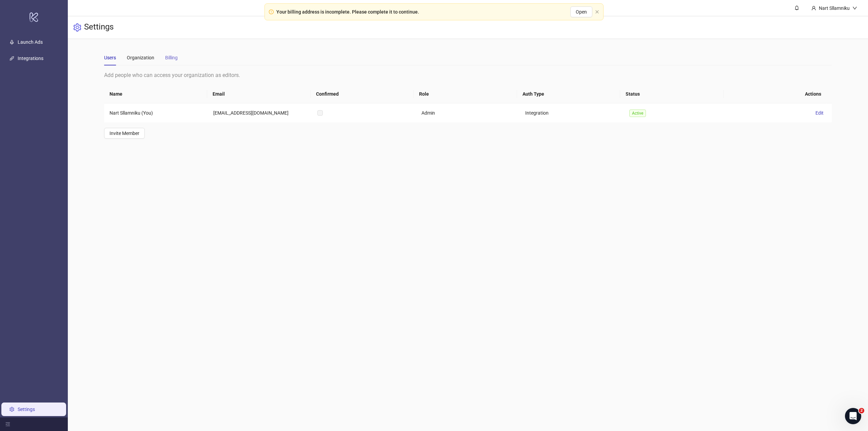 The height and width of the screenshot is (431, 868). What do you see at coordinates (862, 411) in the screenshot?
I see `span: 2` at bounding box center [862, 411].